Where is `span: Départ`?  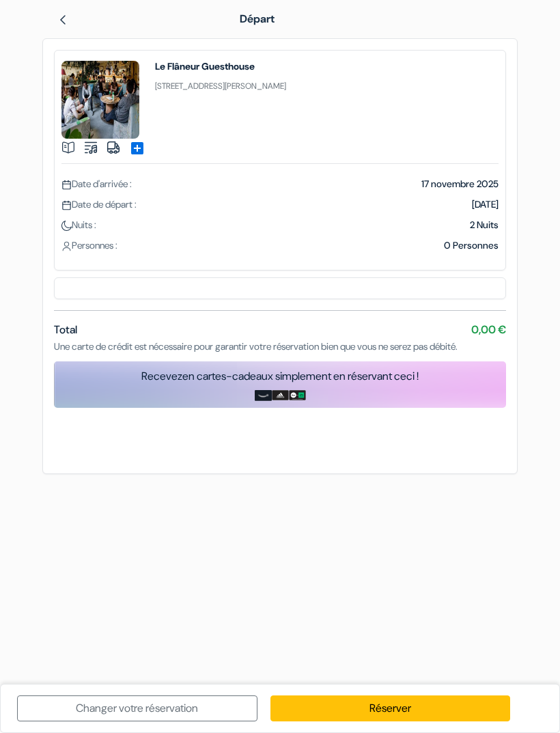
span: Départ is located at coordinates (257, 18).